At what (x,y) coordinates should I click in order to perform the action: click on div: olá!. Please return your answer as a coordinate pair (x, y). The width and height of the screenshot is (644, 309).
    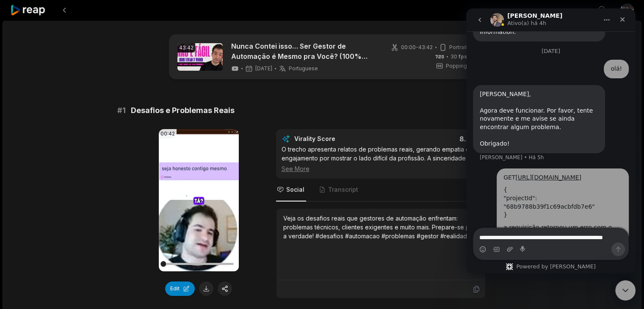
    Looking at the image, I should click on (150, 61).